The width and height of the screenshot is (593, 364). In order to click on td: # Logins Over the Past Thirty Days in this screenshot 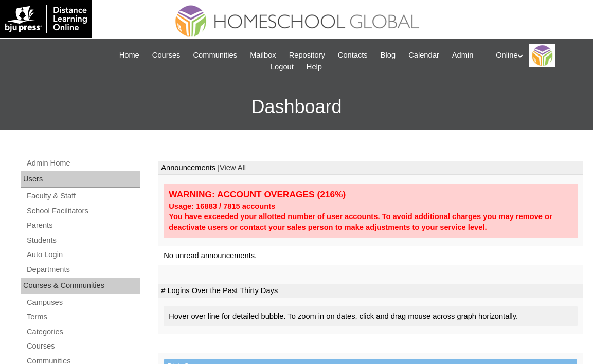, I will do `click(371, 291)`.